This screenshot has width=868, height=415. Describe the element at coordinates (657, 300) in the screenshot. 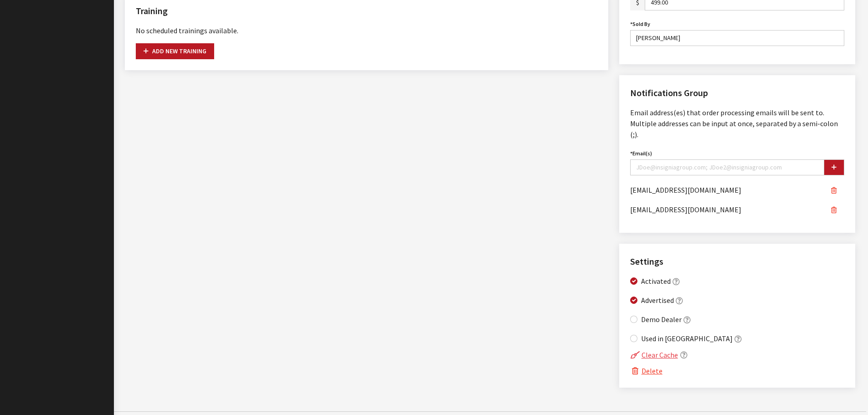

I see `label: Advertised` at that location.